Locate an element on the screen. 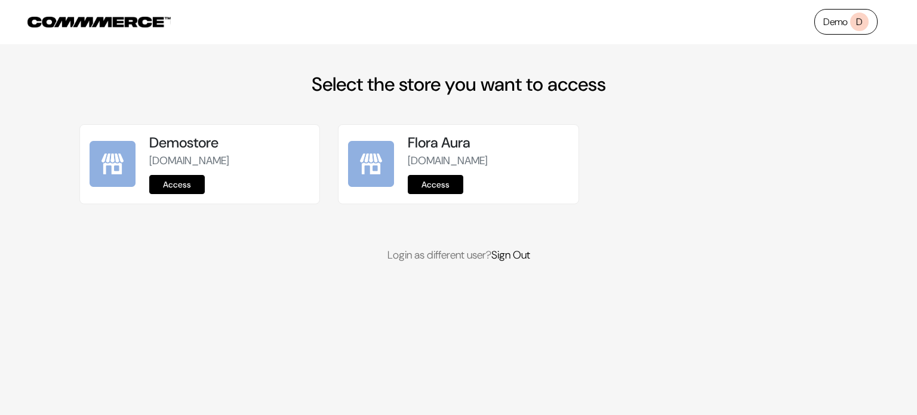 Image resolution: width=917 pixels, height=415 pixels. a: DemoD is located at coordinates (846, 22).